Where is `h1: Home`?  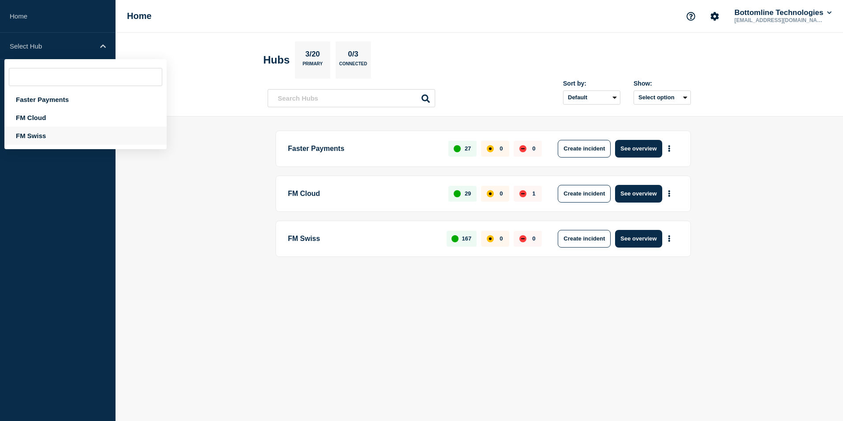 h1: Home is located at coordinates (139, 16).